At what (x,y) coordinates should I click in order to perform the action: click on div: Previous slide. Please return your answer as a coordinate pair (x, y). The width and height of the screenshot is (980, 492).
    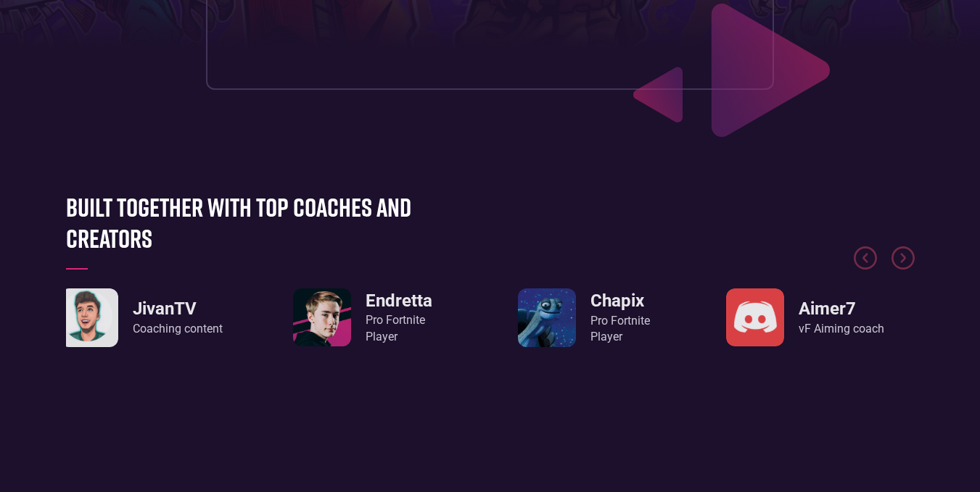
    Looking at the image, I should click on (866, 264).